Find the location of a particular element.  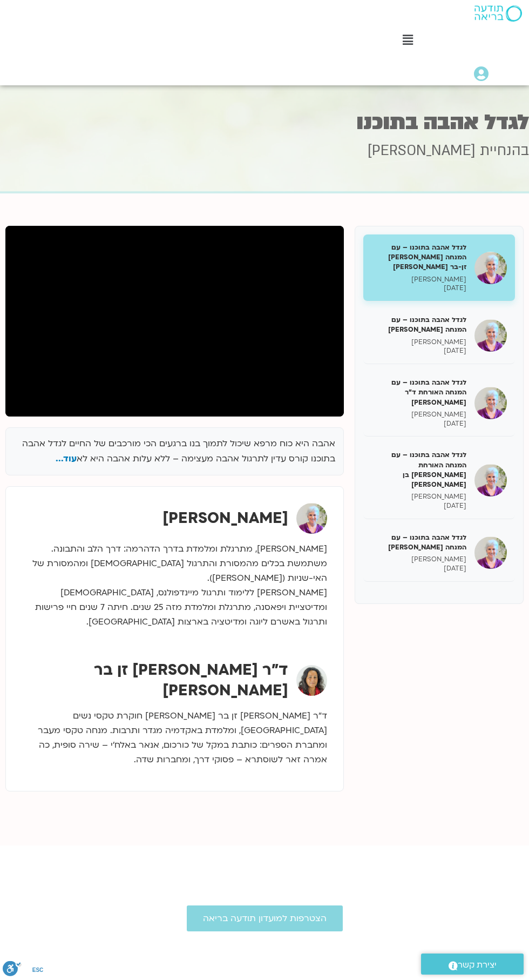

span: בהנחיית is located at coordinates (504, 151).